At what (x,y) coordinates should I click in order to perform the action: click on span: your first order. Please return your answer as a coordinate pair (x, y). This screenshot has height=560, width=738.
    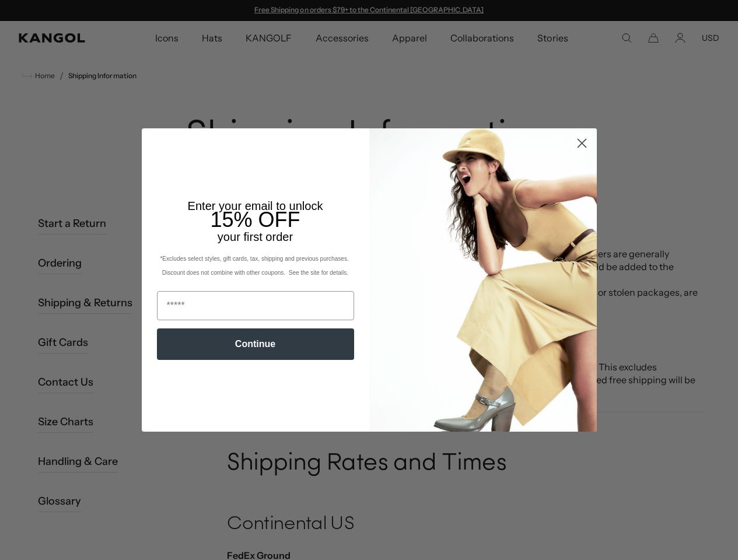
    Looking at the image, I should click on (255, 237).